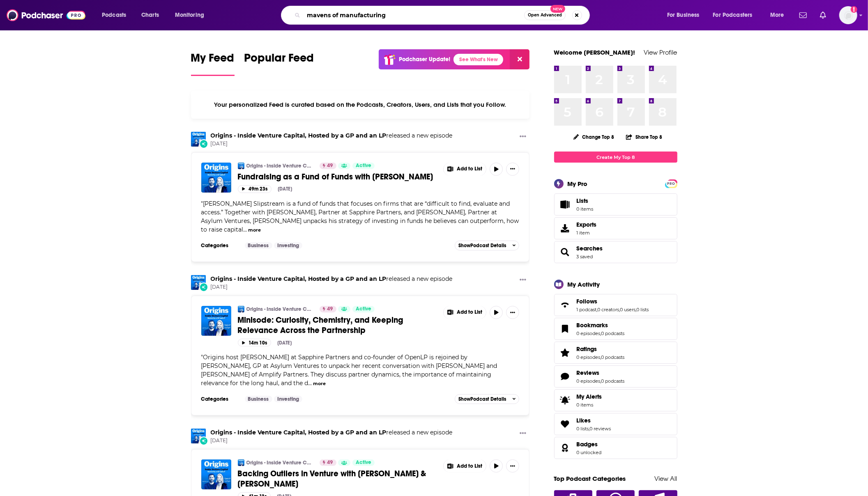 This screenshot has width=868, height=496. I want to click on a: 1 podcast, so click(586, 310).